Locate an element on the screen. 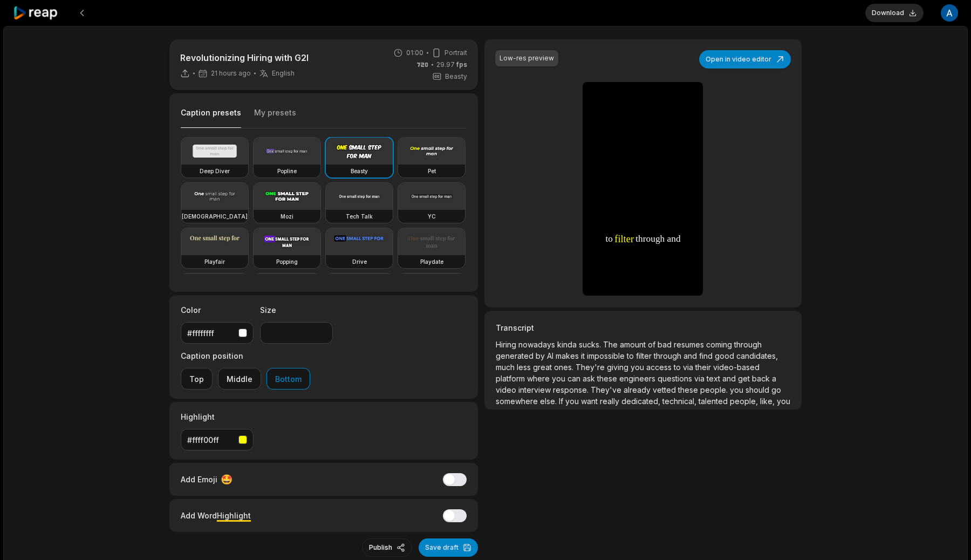 The width and height of the screenshot is (971, 560). span: good is located at coordinates (726, 356).